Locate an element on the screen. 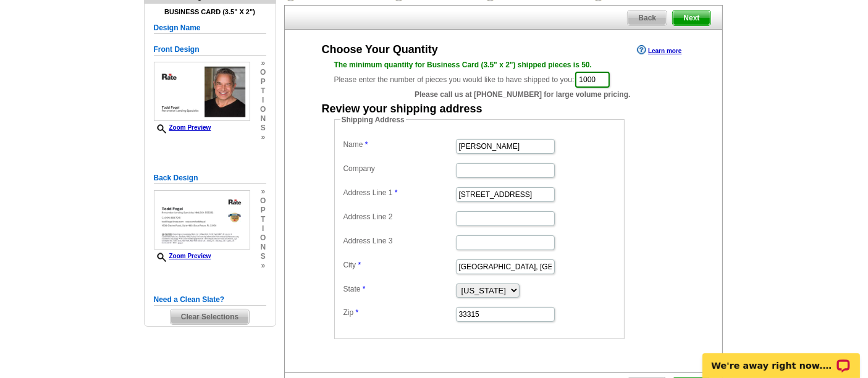 This screenshot has width=868, height=378. button: Open LiveChat chat widget is located at coordinates (150, 26).